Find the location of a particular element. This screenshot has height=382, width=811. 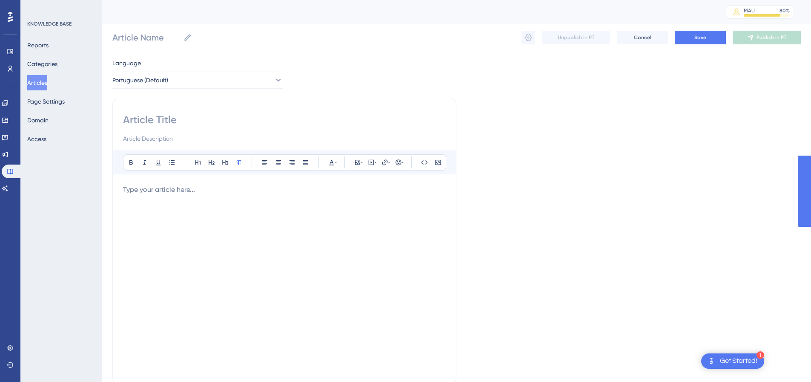

span: Portuguese (Default) is located at coordinates (140, 80).